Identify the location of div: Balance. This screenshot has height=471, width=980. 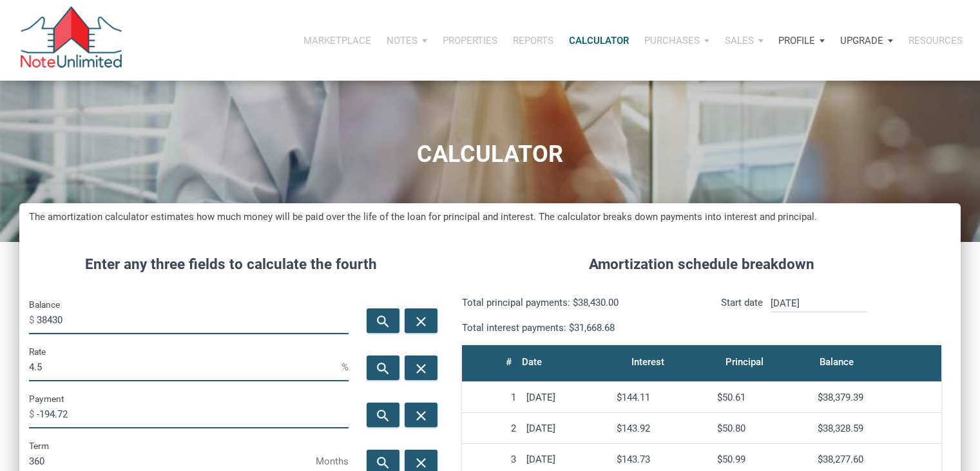
(836, 362).